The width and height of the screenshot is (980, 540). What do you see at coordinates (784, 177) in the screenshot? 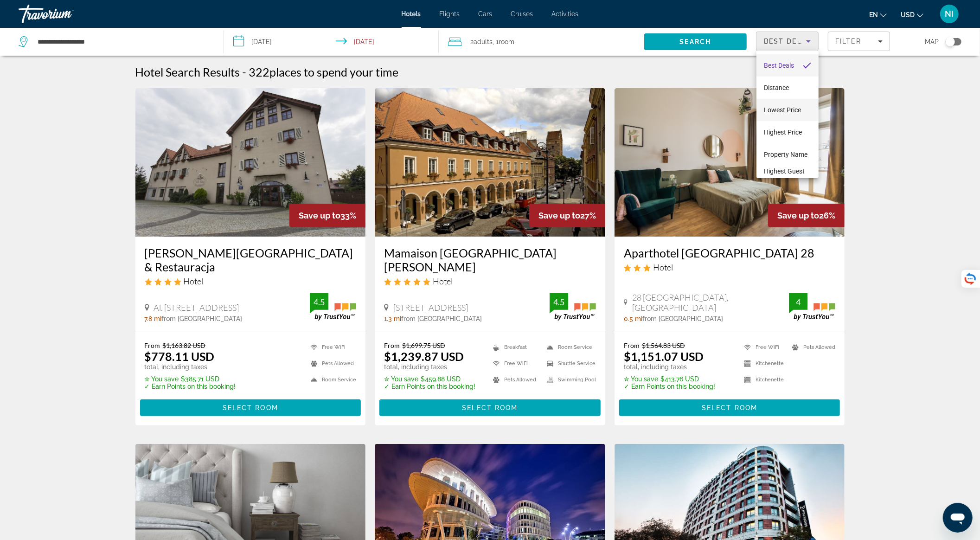
I see `span: Highest Guest Rating` at bounding box center [784, 177].